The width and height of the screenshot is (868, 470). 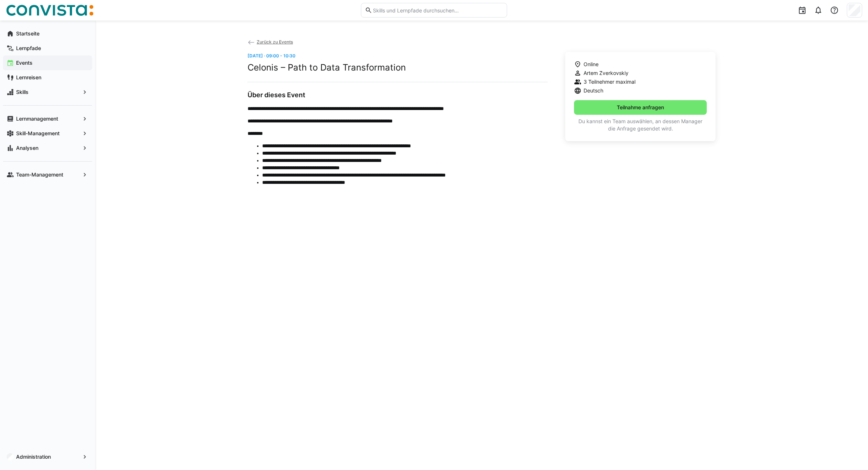 I want to click on span: Teilnahme anfragen, so click(x=640, y=107).